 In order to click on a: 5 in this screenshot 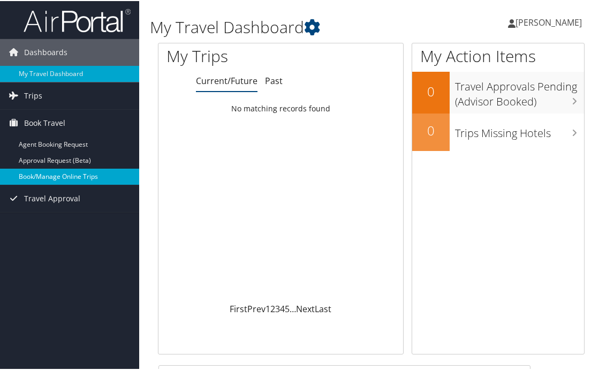, I will do `click(287, 308)`.